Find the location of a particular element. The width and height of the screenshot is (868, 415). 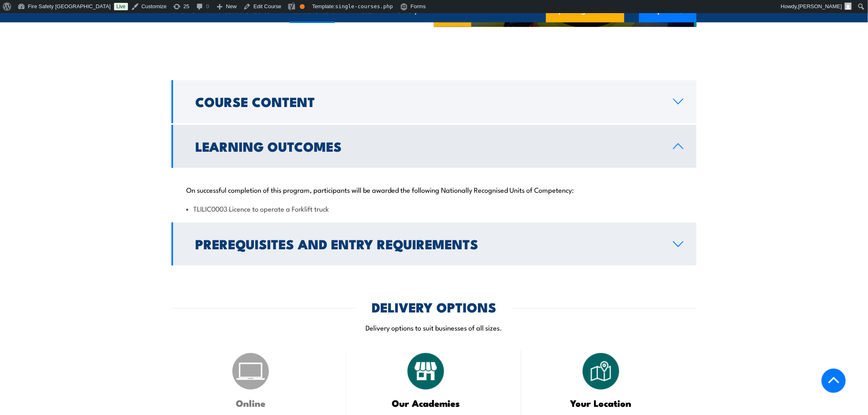

h2: Learning Outcomes is located at coordinates (428, 146).